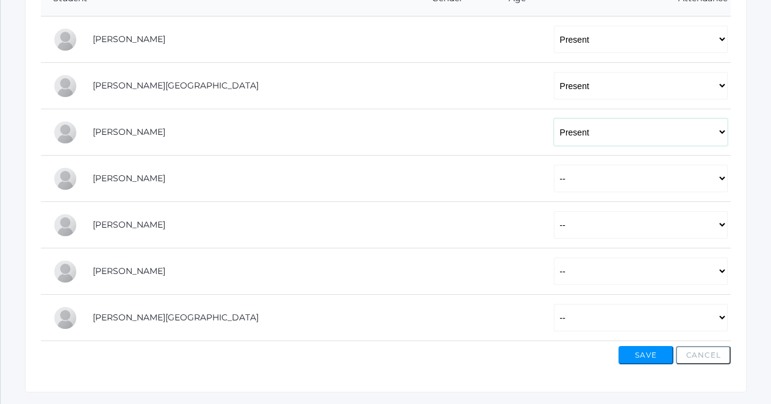  I want to click on div: Tallon Pecor, so click(65, 318).